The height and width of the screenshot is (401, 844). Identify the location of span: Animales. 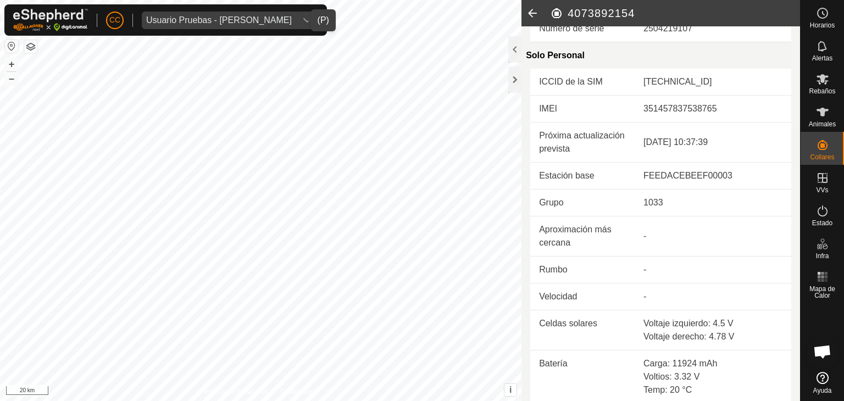
(822, 124).